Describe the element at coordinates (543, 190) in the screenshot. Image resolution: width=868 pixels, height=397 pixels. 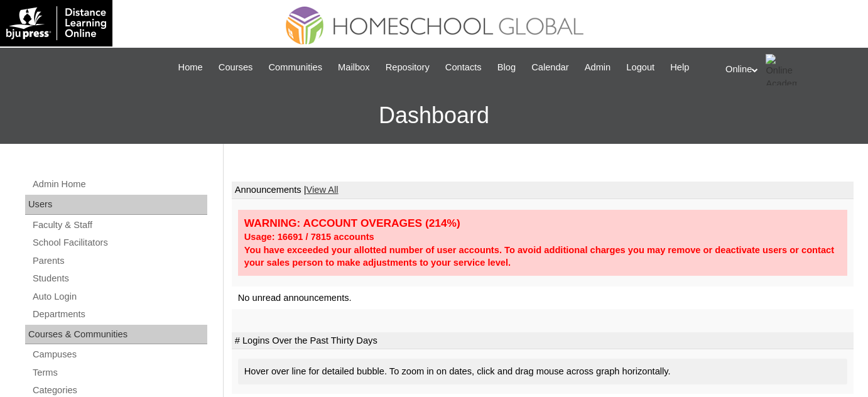
I see `td: Announcements |` at that location.